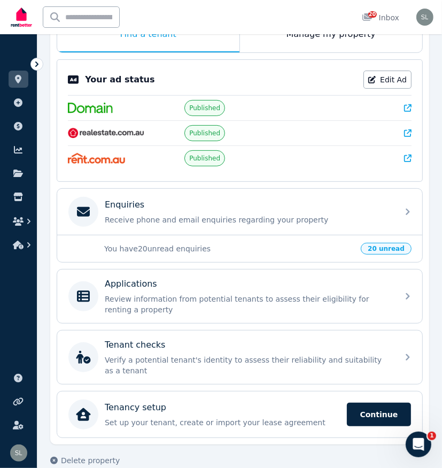  What do you see at coordinates (248, 365) in the screenshot?
I see `p: Verify a potential tenant's identity to assess their reliability and suitability as a tenant` at bounding box center [248, 365].